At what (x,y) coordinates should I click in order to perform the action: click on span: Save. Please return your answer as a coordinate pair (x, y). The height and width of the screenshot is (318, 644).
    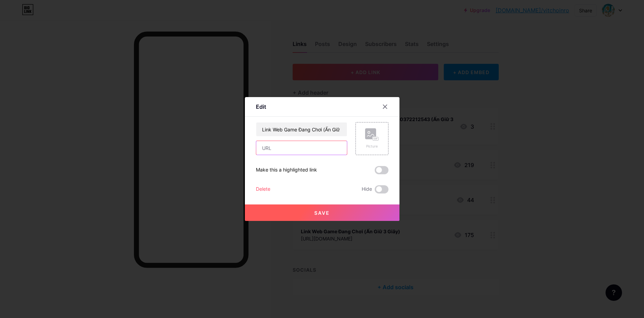
    Looking at the image, I should click on (322, 213).